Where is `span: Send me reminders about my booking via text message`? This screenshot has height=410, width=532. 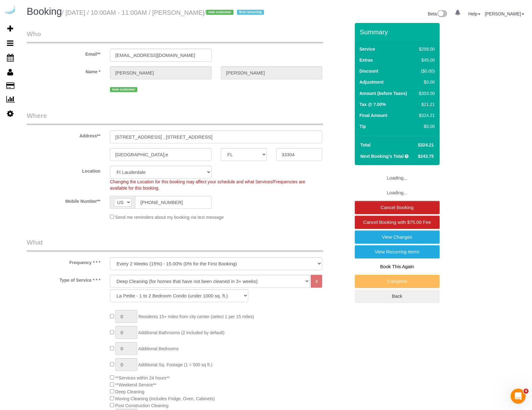
span: Send me reminders about my booking via text message is located at coordinates (170, 218).